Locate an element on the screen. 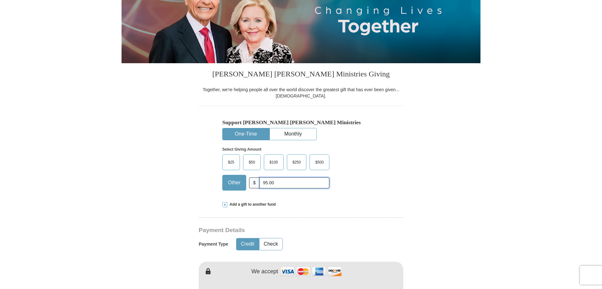 This screenshot has height=289, width=602. span: $100 is located at coordinates (274, 162).